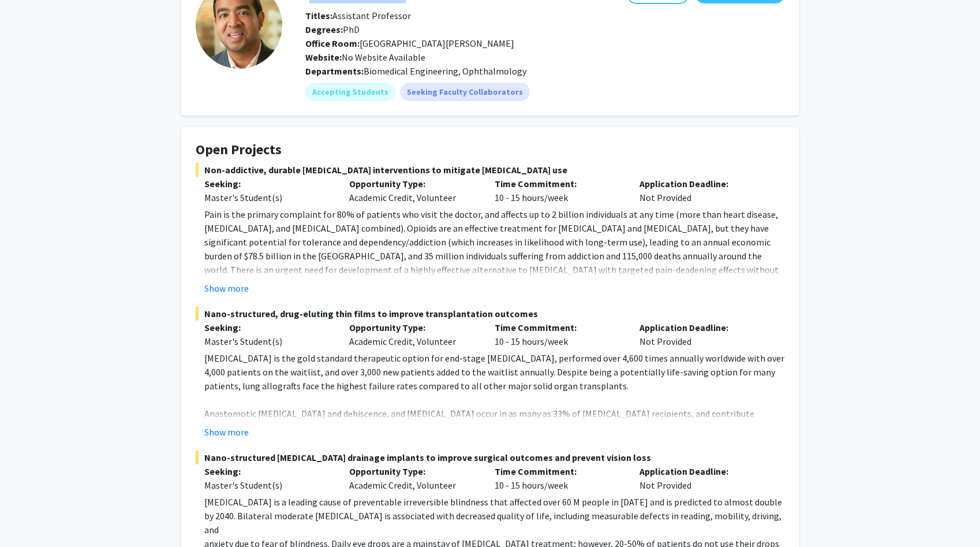 The height and width of the screenshot is (547, 980). What do you see at coordinates (323, 57) in the screenshot?
I see `b: Website:` at bounding box center [323, 57].